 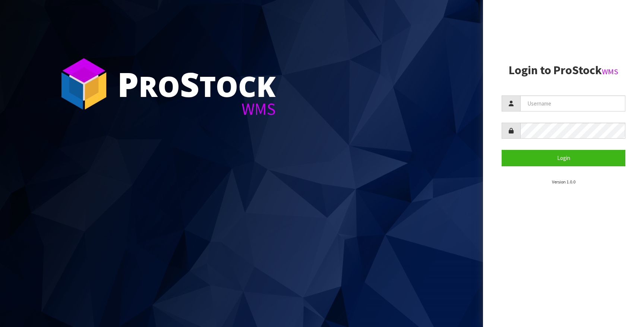 What do you see at coordinates (196, 109) in the screenshot?
I see `div: WMS` at bounding box center [196, 109].